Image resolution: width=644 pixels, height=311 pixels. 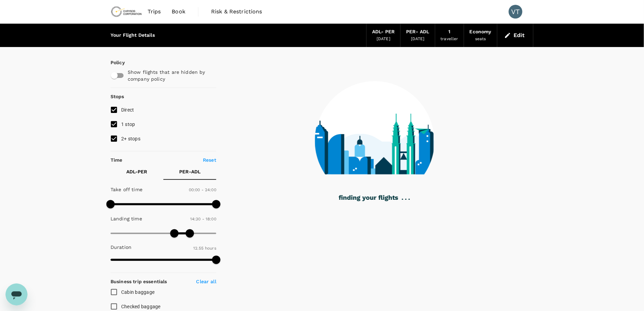 What do you see at coordinates (114, 63) in the screenshot?
I see `p: Policy` at bounding box center [114, 63].